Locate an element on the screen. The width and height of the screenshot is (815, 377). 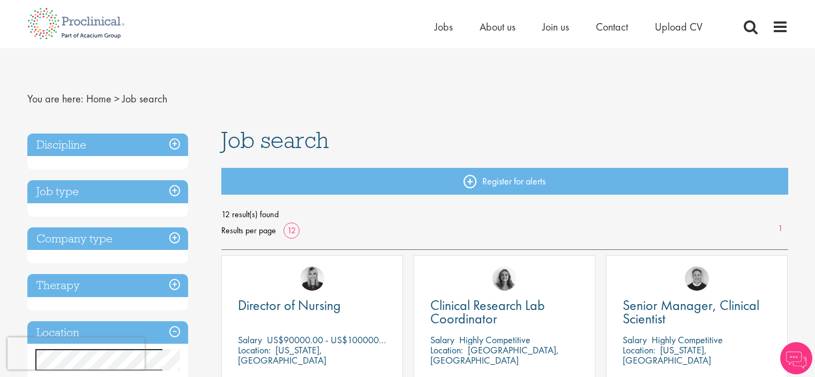
a: 12 is located at coordinates (291, 230).